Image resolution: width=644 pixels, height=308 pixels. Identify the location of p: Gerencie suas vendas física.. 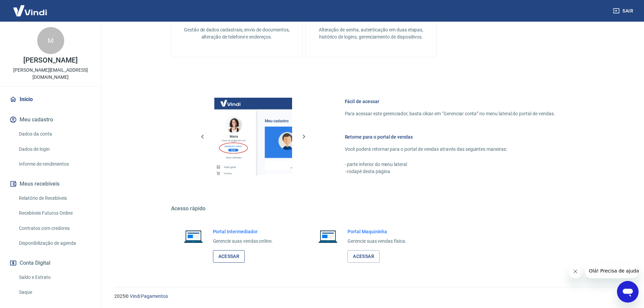
(377, 241).